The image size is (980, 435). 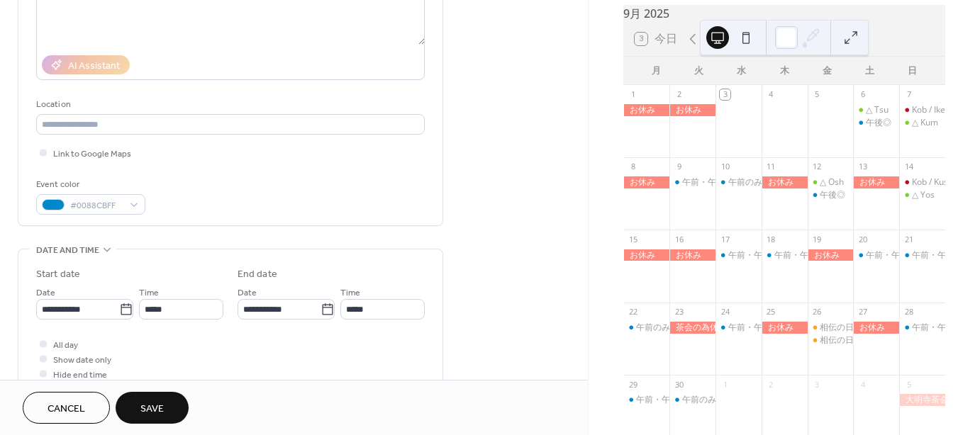 I want to click on span: Hide end time, so click(x=81, y=375).